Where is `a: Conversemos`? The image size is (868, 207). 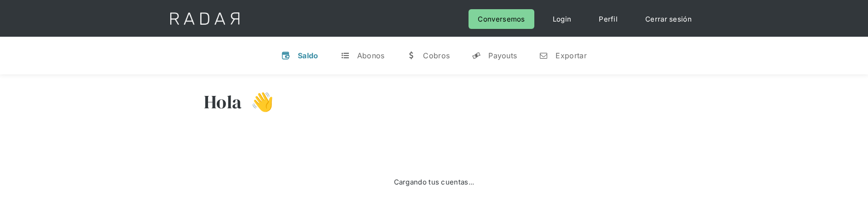
a: Conversemos is located at coordinates (501, 19).